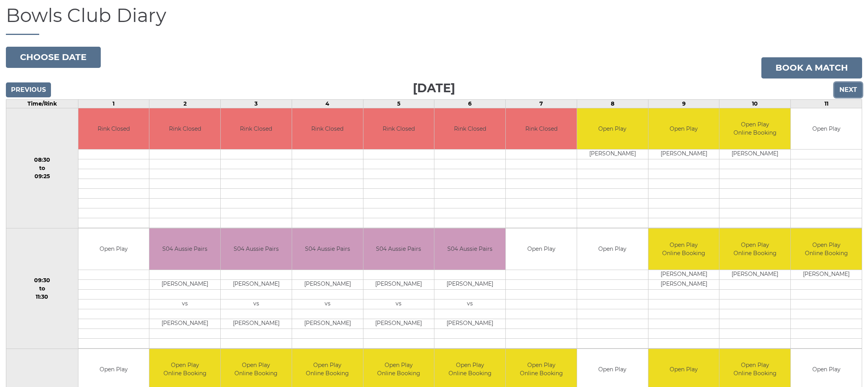 Image resolution: width=868 pixels, height=387 pixels. Describe the element at coordinates (42, 104) in the screenshot. I see `td: Time/Rink` at that location.